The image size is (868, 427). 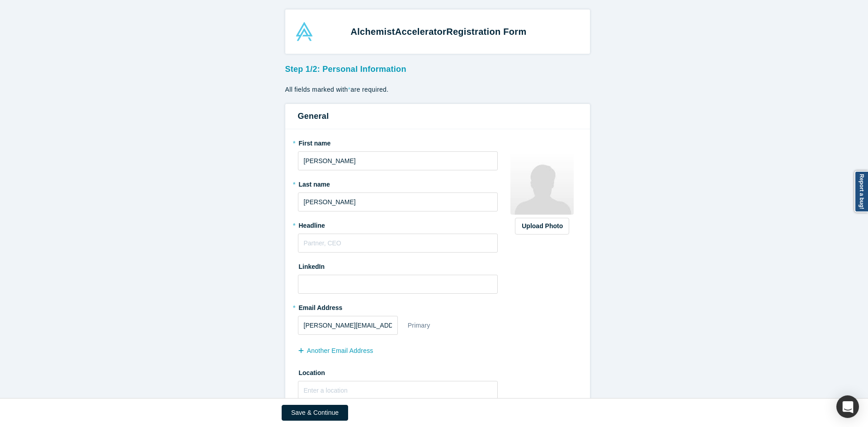 What do you see at coordinates (398, 391) in the screenshot?
I see `input: Enter a location` at bounding box center [398, 391].